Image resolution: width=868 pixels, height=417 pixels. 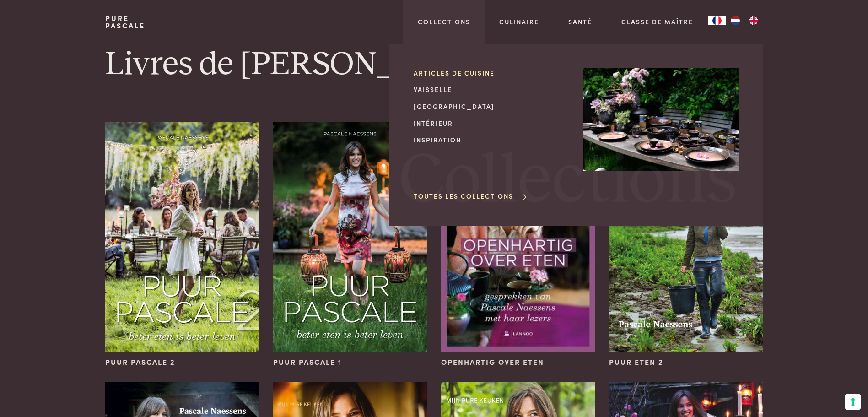 I want to click on a: Intérieur, so click(x=491, y=123).